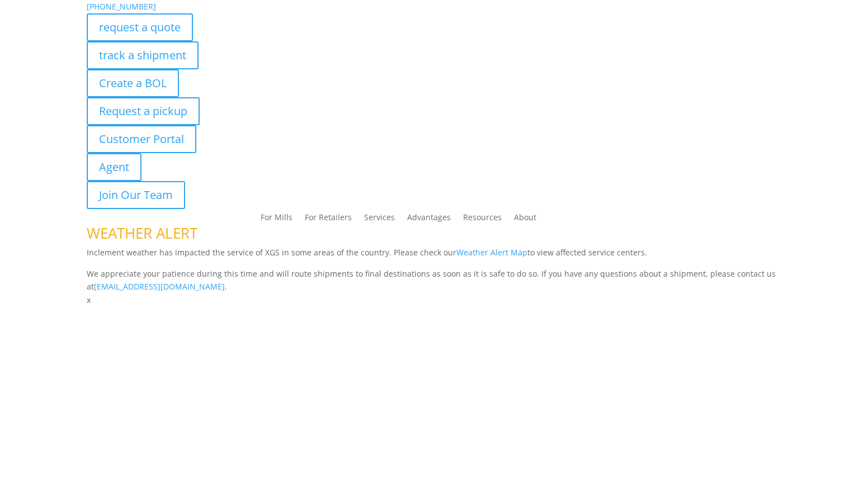  I want to click on a: Agent, so click(114, 167).